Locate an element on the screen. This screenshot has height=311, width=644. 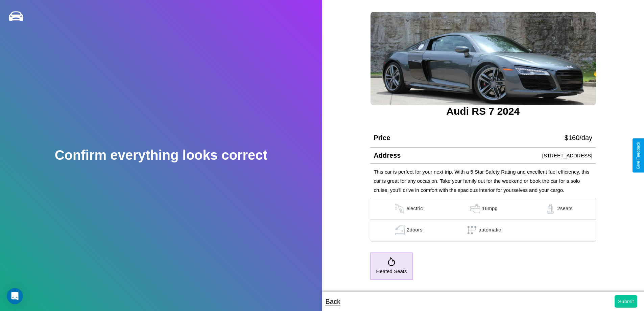
p: $ 160 /day is located at coordinates (578, 138).